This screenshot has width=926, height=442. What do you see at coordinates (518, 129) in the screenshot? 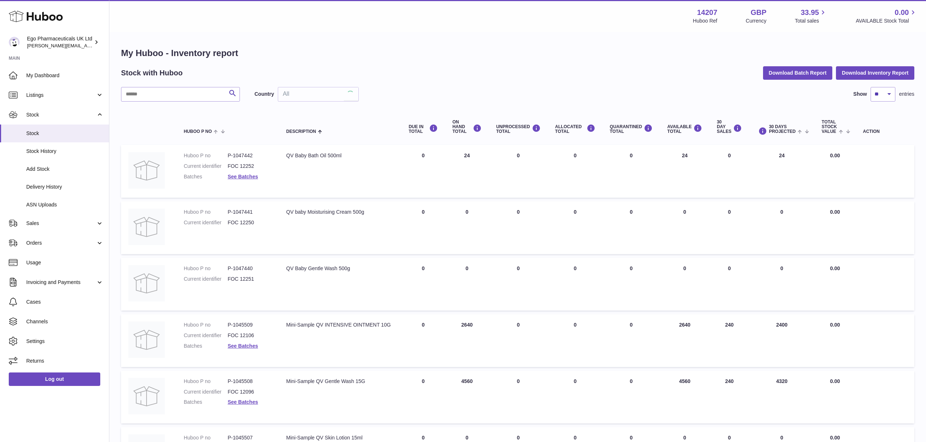
I see `div: UNPROCESSED Total` at bounding box center [518, 129].